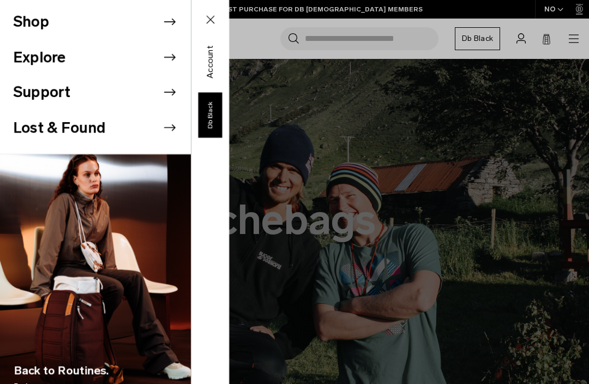  I want to click on button: Explore, so click(39, 57).